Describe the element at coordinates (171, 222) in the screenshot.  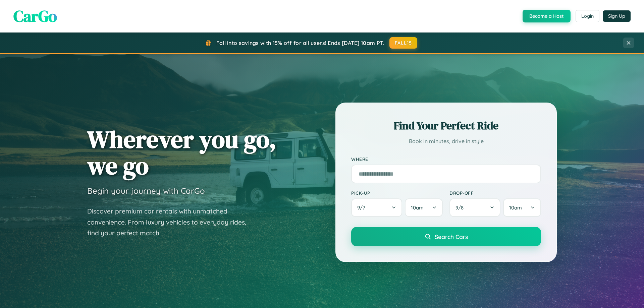
I see `p: Discover premium car rentals with unmatched convenience. From luxury vehicles to everyday rides, ...` at that location.